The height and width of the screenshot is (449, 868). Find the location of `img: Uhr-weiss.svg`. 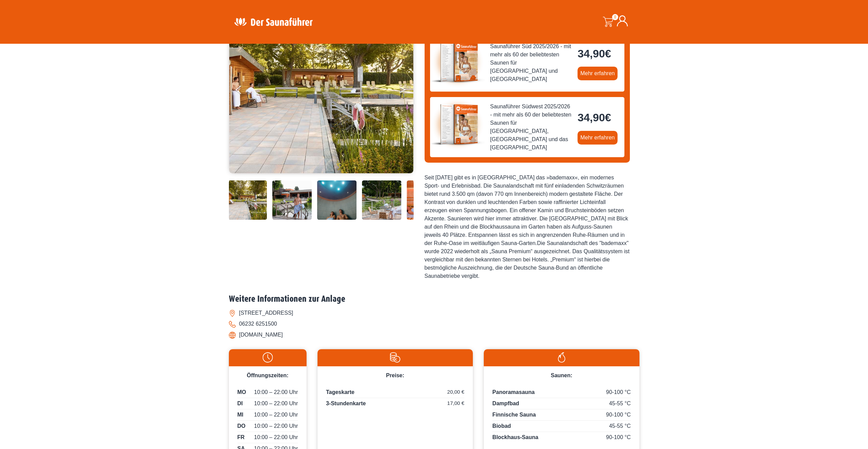

img: Uhr-weiss.svg is located at coordinates (268, 357).